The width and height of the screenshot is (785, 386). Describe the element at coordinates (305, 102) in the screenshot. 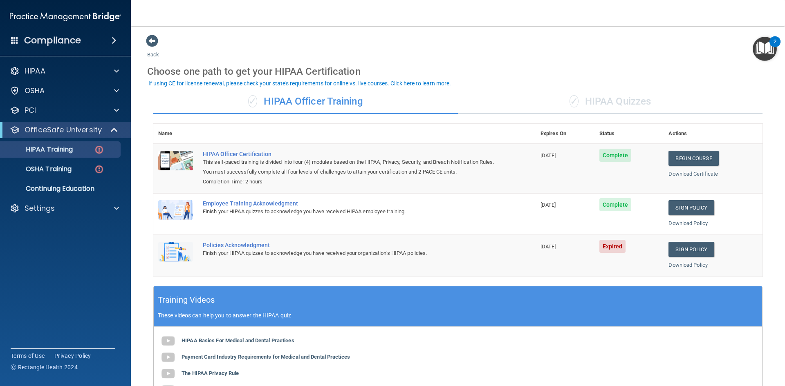

I see `div: HIPAA Officer Training` at that location.